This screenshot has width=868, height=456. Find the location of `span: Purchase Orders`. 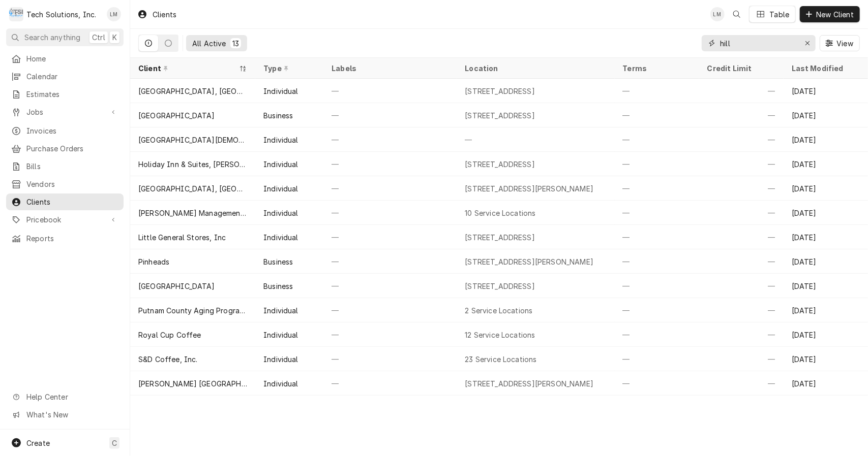

span: Purchase Orders is located at coordinates (72, 149).